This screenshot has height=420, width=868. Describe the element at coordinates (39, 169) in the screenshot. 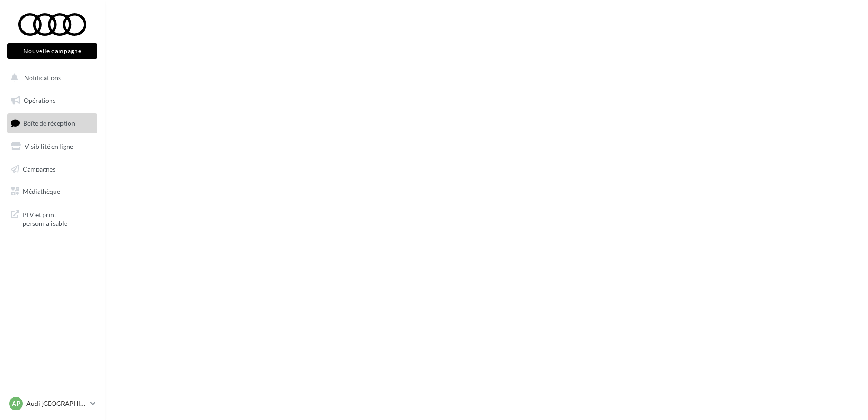

I see `span: Campagnes` at that location.